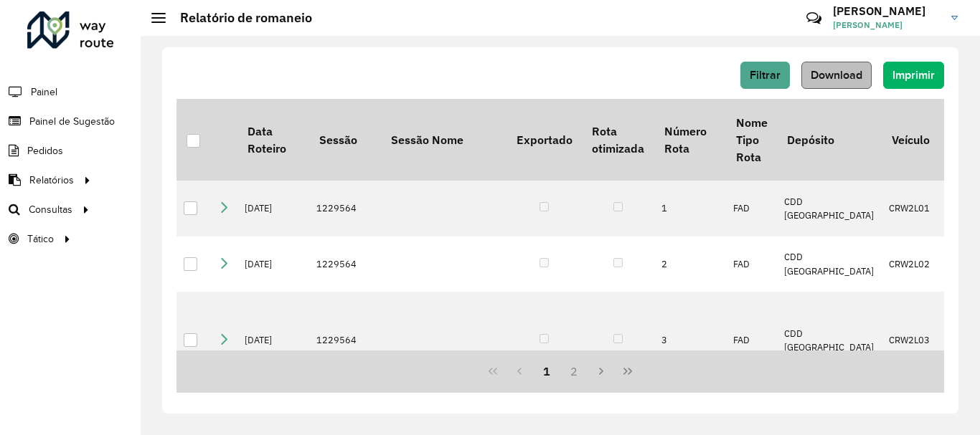 The image size is (980, 435). What do you see at coordinates (50, 209) in the screenshot?
I see `span: Consultas` at bounding box center [50, 209].